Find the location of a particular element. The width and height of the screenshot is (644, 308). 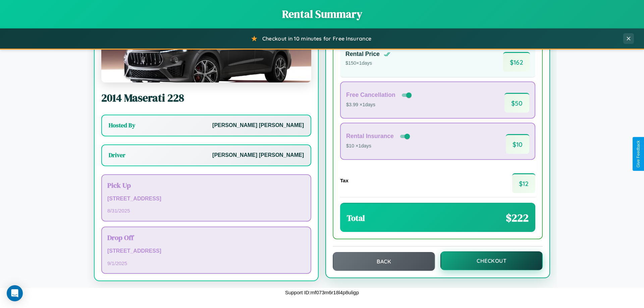

span: $ 50 is located at coordinates (517, 102).